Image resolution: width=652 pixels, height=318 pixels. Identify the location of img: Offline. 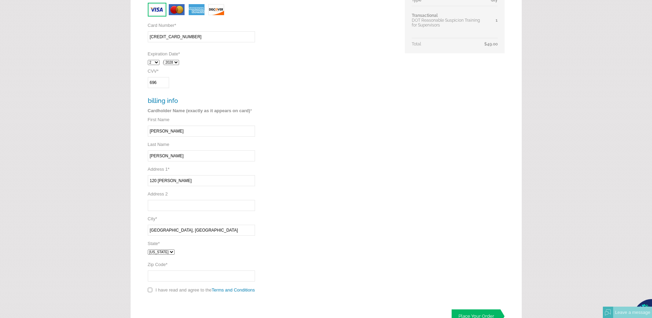
(608, 312).